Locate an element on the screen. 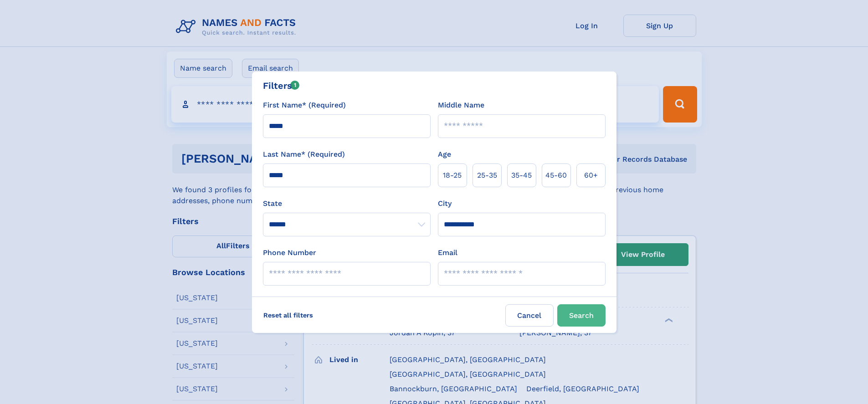  label: First Name* (Required) is located at coordinates (304, 106).